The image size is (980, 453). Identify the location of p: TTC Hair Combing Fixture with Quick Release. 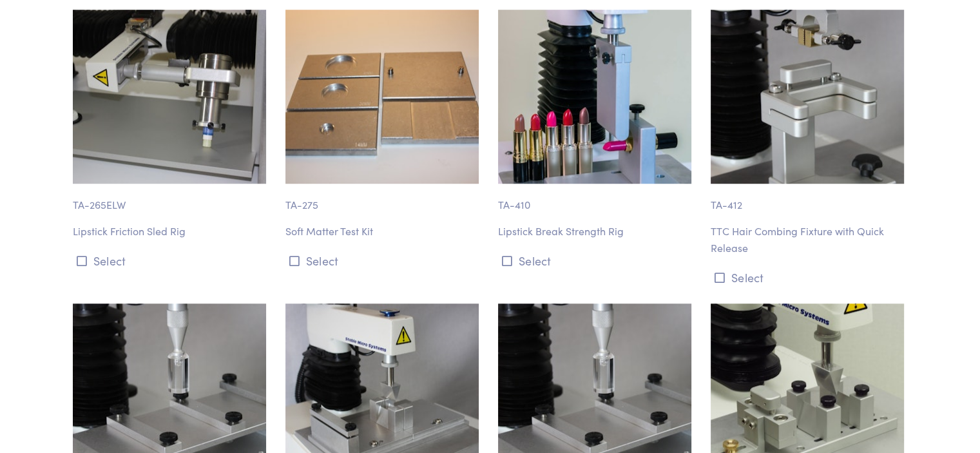
(809, 239).